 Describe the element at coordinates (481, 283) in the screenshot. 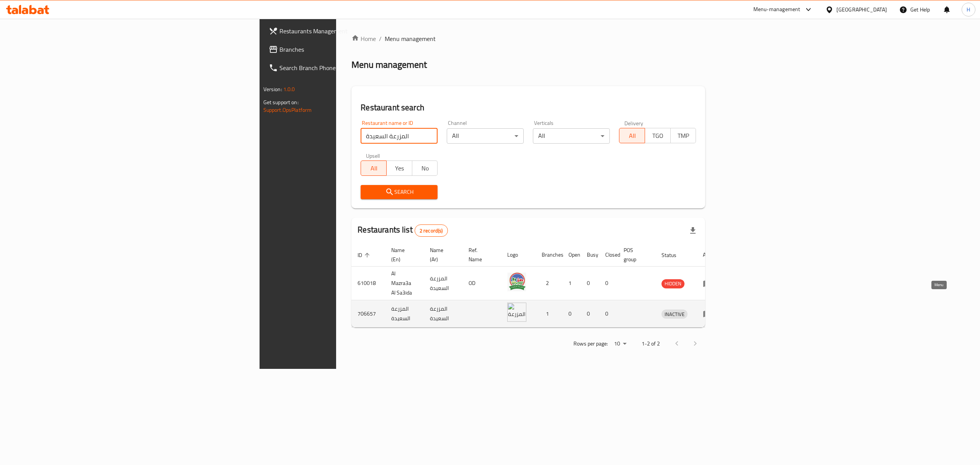

I see `td: OD` at that location.